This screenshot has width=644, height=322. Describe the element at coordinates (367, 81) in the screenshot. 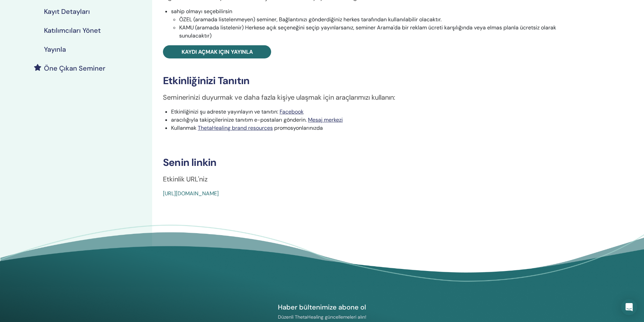

I see `h3: Etkinliğinizi Tanıtın` at that location.